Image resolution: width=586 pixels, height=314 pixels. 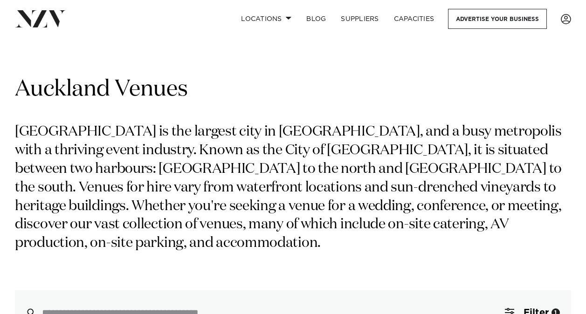 I want to click on a: Locations, so click(x=266, y=19).